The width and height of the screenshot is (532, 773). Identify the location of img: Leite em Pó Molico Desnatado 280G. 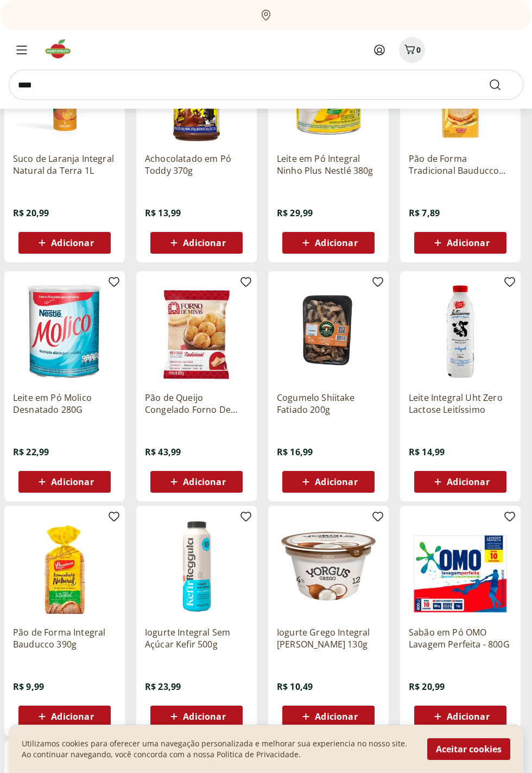
(65, 331).